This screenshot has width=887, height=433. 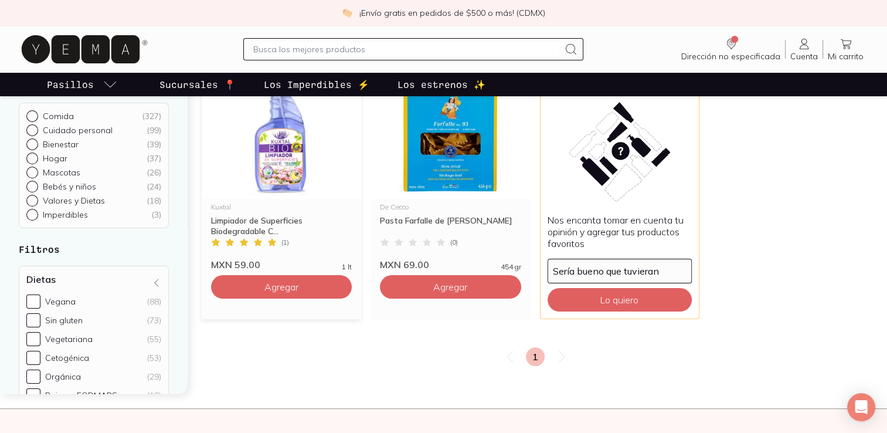 What do you see at coordinates (404, 264) in the screenshot?
I see `span: MXN 69.00` at bounding box center [404, 264].